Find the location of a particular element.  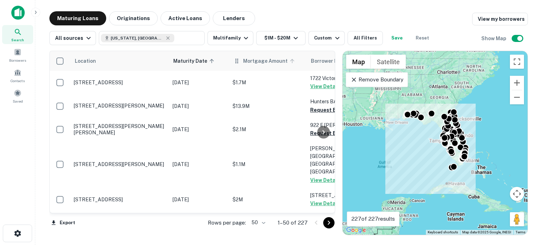

div: Search is located at coordinates (18, 35).